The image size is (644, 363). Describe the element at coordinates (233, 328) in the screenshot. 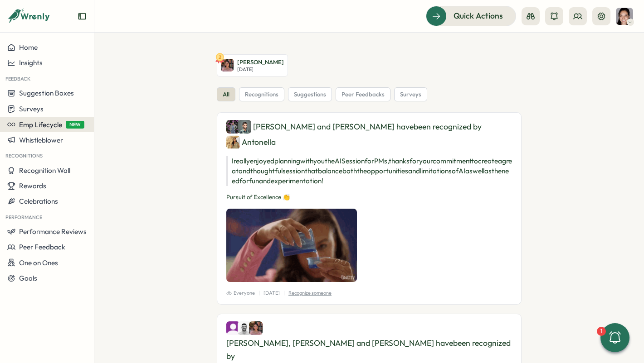

I see `img: Tallulah Kay` at that location.